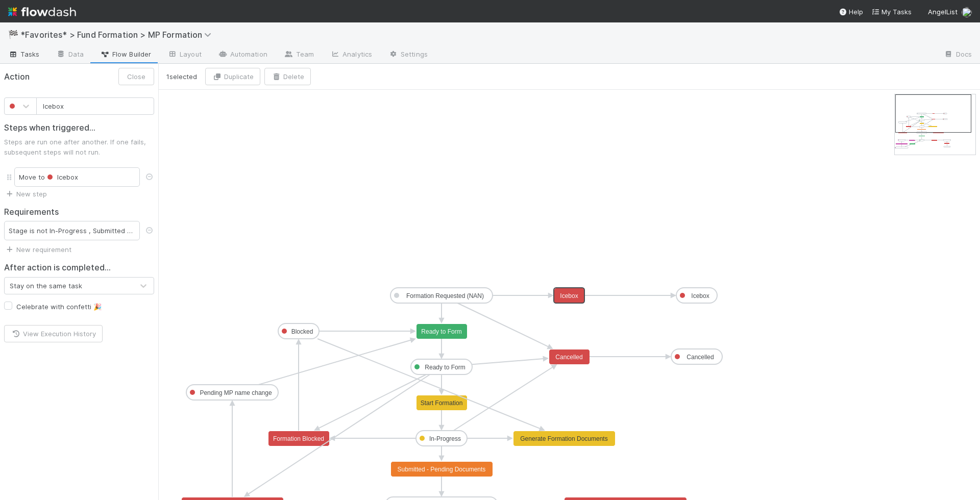  What do you see at coordinates (17, 77) in the screenshot?
I see `span: Action` at bounding box center [17, 77].